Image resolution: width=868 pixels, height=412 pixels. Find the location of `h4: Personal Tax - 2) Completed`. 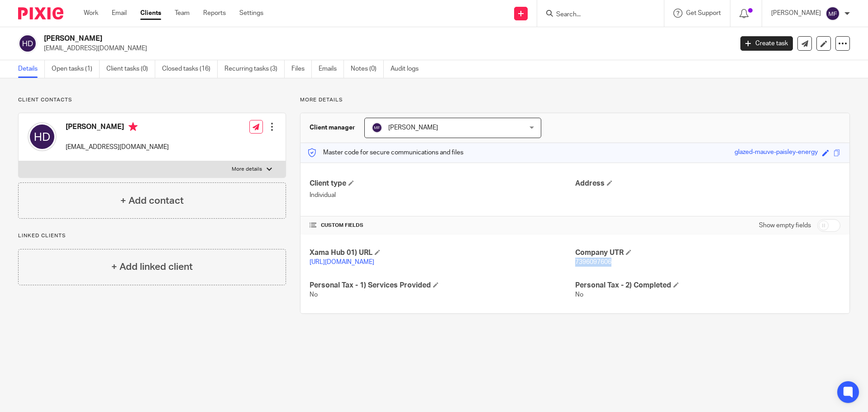

h4: Personal Tax - 2) Completed is located at coordinates (708, 286).